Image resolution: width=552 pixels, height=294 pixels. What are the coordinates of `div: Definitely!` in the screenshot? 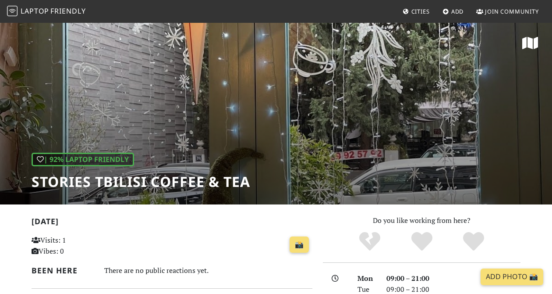 It's located at (474, 242).